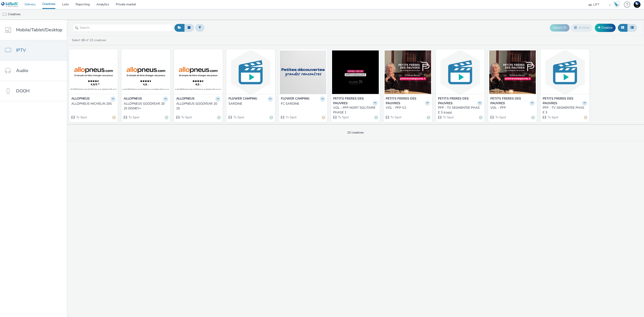 The height and width of the screenshot is (317, 644). I want to click on button: Archive, so click(582, 28).